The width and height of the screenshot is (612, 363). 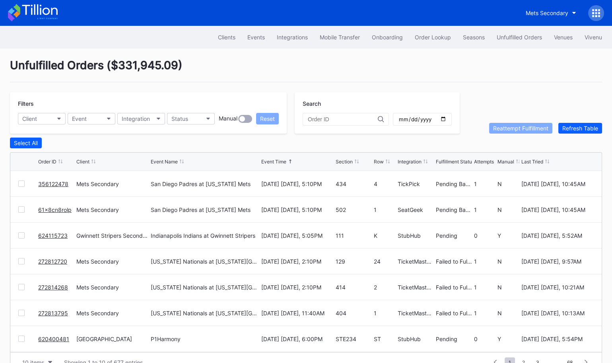 What do you see at coordinates (520, 37) in the screenshot?
I see `a: Unfulfilled Orders` at bounding box center [520, 37].